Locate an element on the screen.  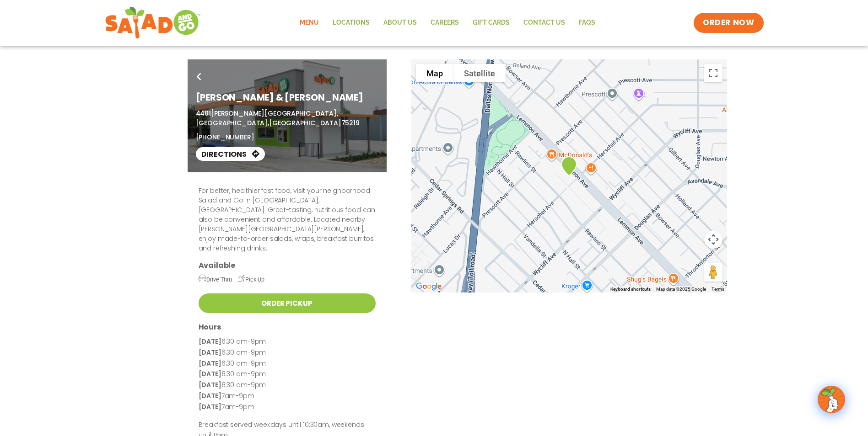
a: Directions is located at coordinates (230, 154).